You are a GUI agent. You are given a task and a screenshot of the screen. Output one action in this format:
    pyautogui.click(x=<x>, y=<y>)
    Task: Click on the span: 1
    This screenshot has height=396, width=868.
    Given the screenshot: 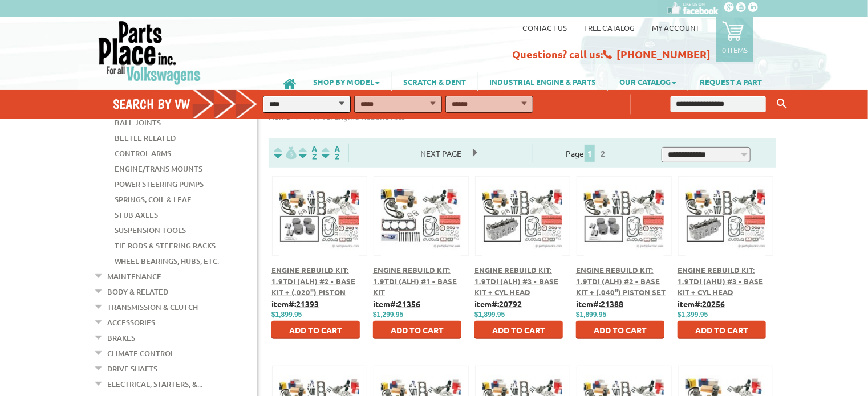 What is the action you would take?
    pyautogui.click(x=589, y=153)
    